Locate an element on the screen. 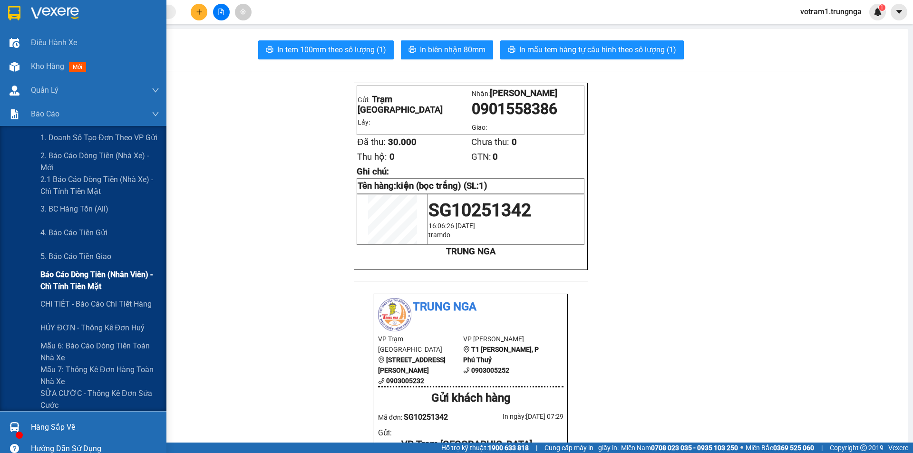  span: copyright is located at coordinates (864, 448).